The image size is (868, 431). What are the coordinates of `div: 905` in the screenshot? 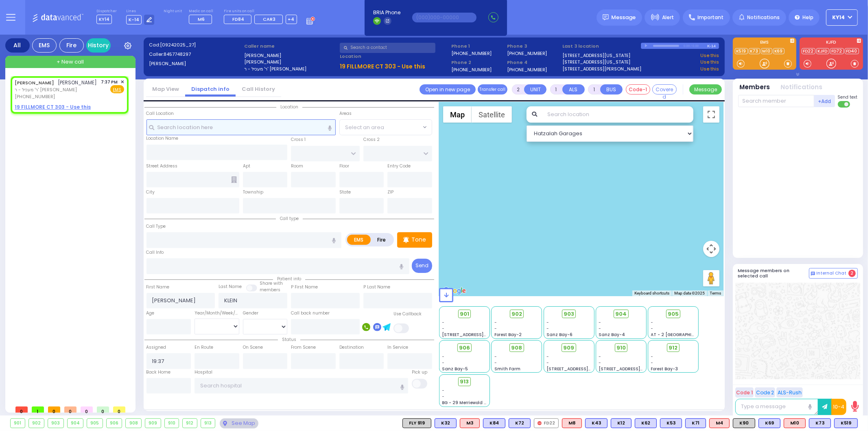 It's located at (95, 423).